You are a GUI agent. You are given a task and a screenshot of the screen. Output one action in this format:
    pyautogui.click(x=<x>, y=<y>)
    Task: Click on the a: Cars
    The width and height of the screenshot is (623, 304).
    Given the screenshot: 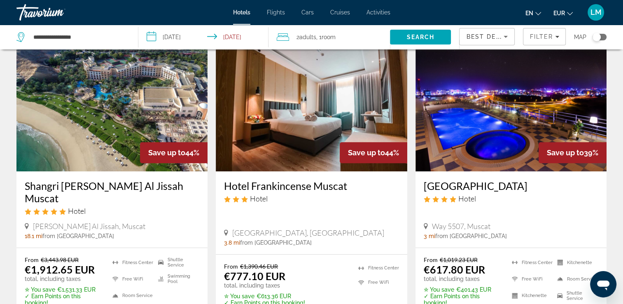 What is the action you would take?
    pyautogui.click(x=308, y=12)
    